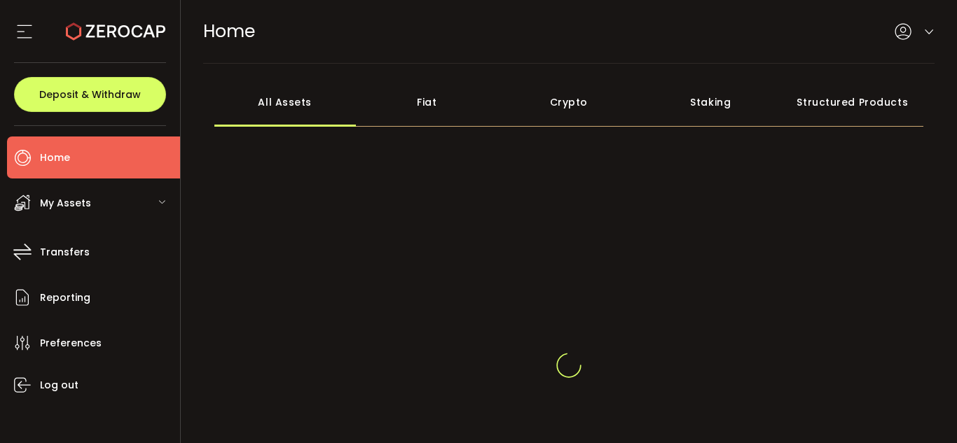  Describe the element at coordinates (852, 102) in the screenshot. I see `div: Structured Products` at that location.